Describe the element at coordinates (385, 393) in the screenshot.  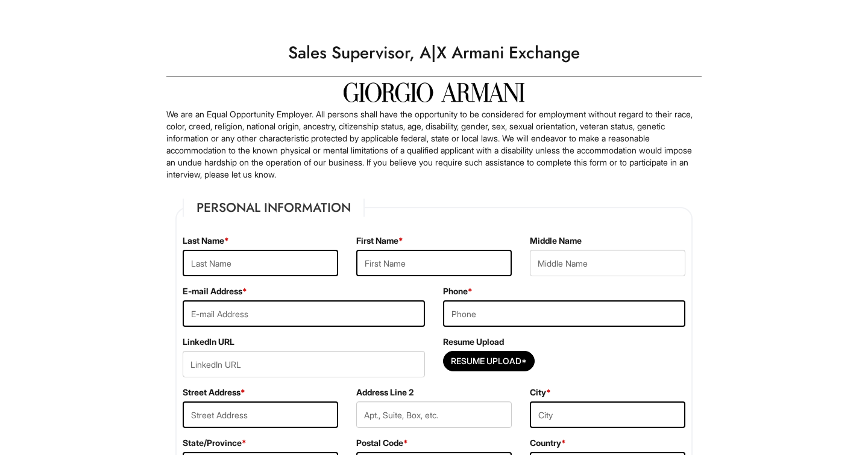
I see `label: Address Line 2` at that location.